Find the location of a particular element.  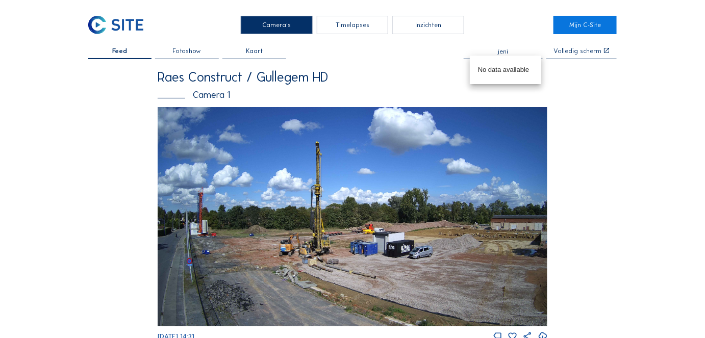

div: Raes Construct / Gullegem HD is located at coordinates (352, 77).